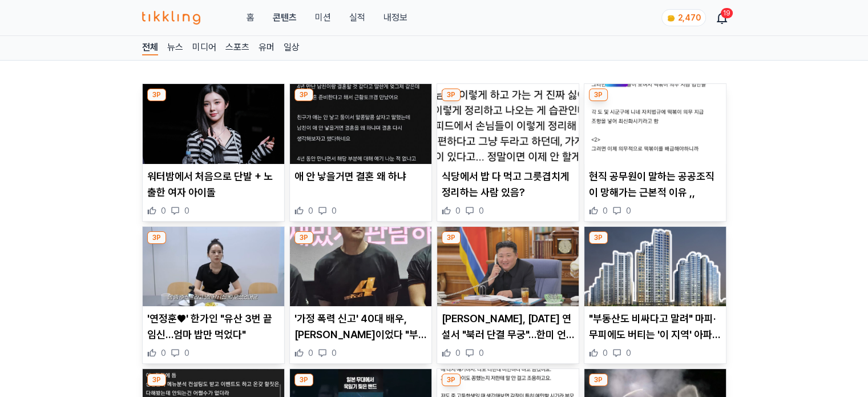 Image resolution: width=868 pixels, height=397 pixels. I want to click on a: 실적, so click(356, 18).